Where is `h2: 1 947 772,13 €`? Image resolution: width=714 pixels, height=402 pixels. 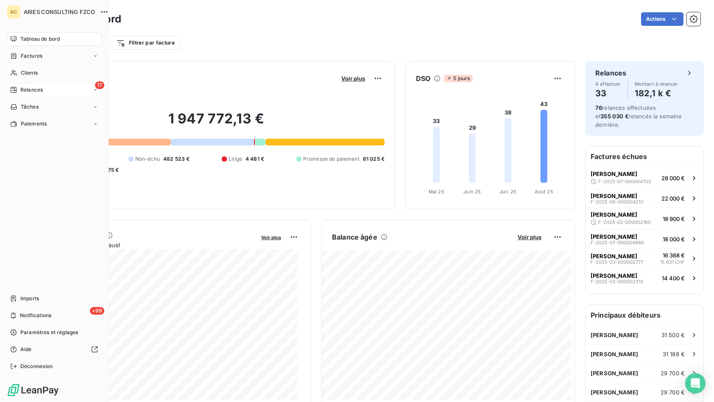
h2: 1 947 772,13 € is located at coordinates (216, 123).